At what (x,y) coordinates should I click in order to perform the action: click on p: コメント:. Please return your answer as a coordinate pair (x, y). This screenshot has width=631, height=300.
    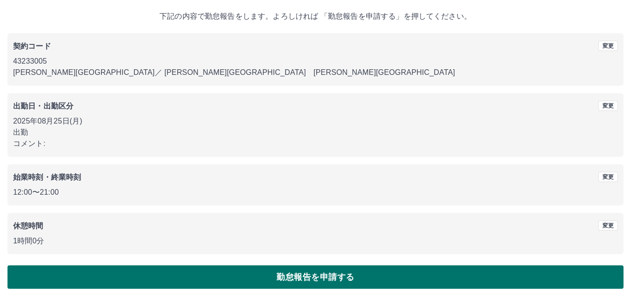
    Looking at the image, I should click on (315, 144).